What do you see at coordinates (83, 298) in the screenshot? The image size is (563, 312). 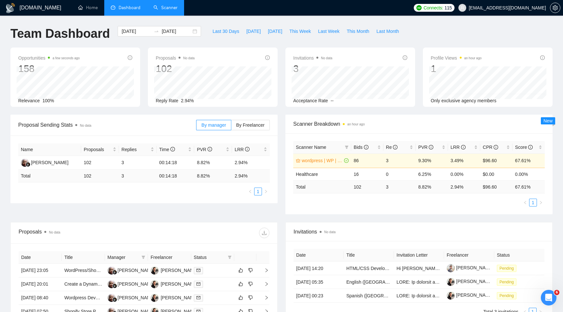 I see `td: Wordpress Developer` at bounding box center [83, 298].